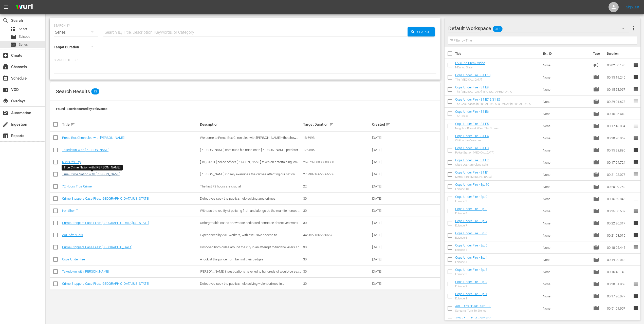  Describe the element at coordinates (476, 128) in the screenshot. I see `div: Neighbor Doesn't Want The Smoke` at that location.